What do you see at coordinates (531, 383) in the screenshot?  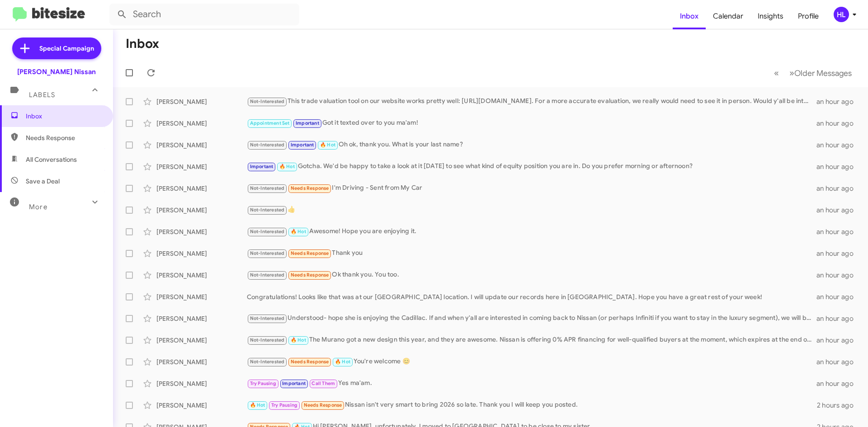 I see `div: Yes ma'am.` at bounding box center [531, 383].